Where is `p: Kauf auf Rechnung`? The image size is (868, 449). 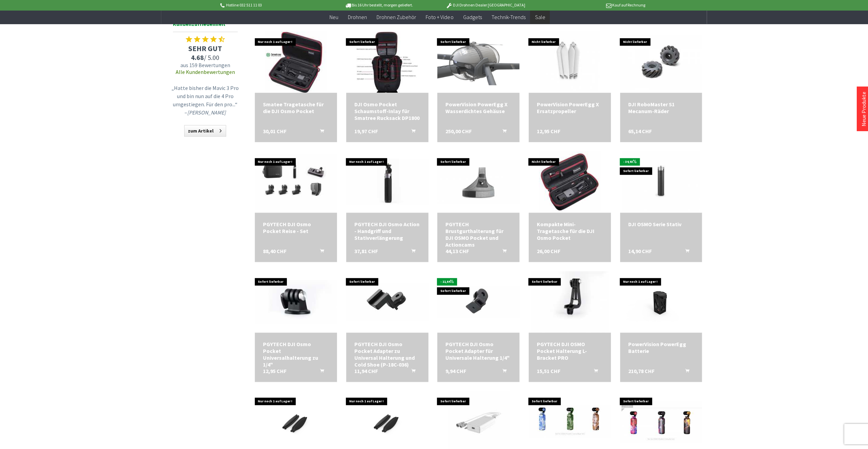 p: Kauf auf Rechnung is located at coordinates (593, 6).